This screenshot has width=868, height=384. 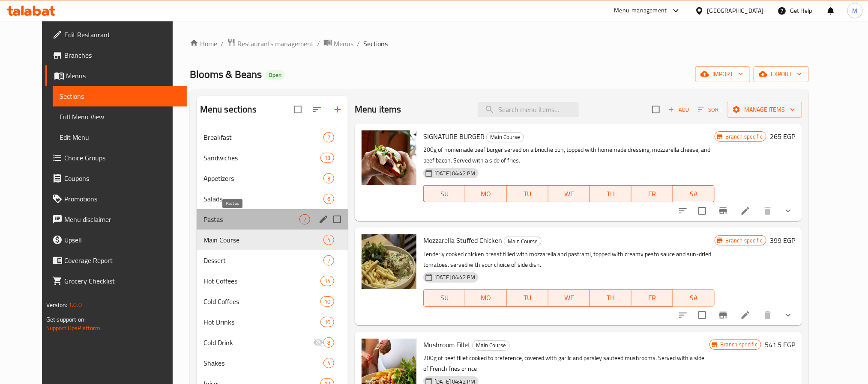 What do you see at coordinates (343, 44) in the screenshot?
I see `span: Menus` at bounding box center [343, 44].